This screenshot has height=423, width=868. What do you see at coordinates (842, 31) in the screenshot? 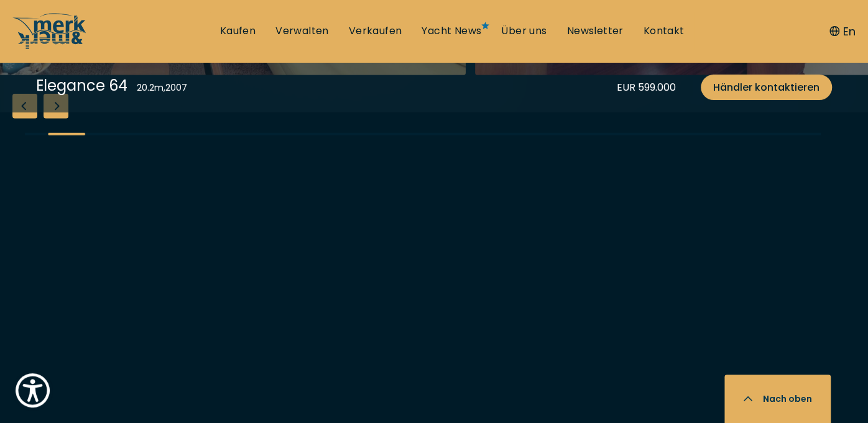
I see `button: En` at bounding box center [842, 31].